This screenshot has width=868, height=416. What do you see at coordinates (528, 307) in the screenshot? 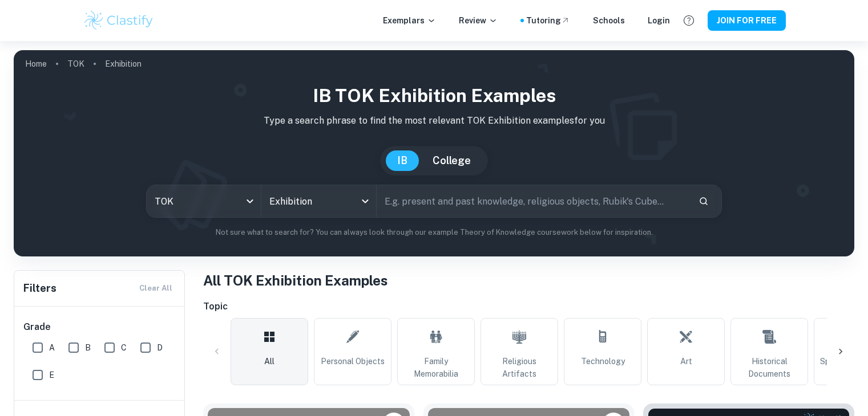
I see `h6: Topic` at bounding box center [528, 307].